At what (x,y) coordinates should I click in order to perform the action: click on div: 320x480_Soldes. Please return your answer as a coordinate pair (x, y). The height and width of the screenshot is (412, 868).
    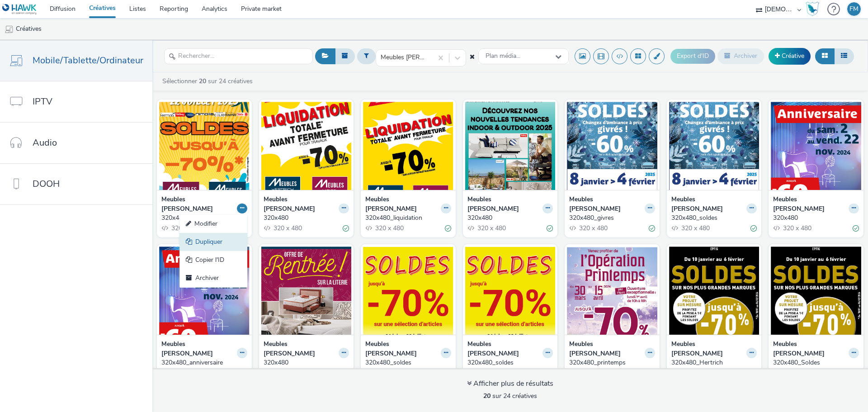
    Looking at the image, I should click on (814, 363).